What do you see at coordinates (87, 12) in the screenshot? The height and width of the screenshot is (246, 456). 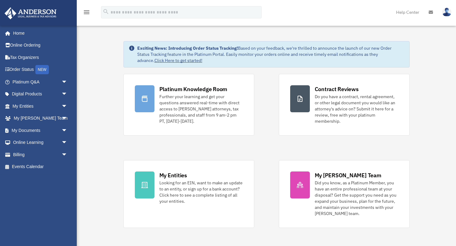 I see `i: menu` at bounding box center [87, 12].